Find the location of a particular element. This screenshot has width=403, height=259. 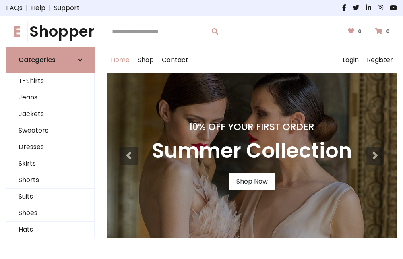

a: Home is located at coordinates (120, 60).